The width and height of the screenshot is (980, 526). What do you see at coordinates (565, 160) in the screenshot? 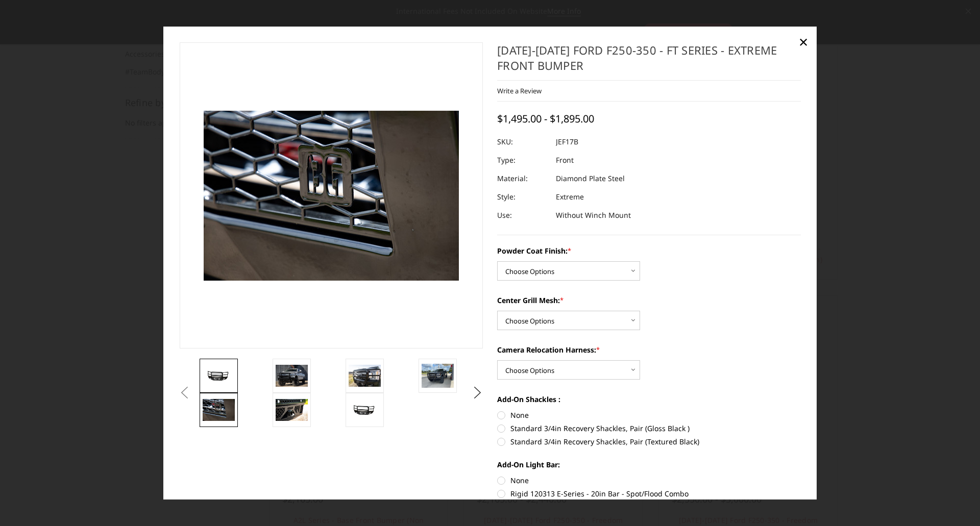
I see `dd: Front` at bounding box center [565, 160].